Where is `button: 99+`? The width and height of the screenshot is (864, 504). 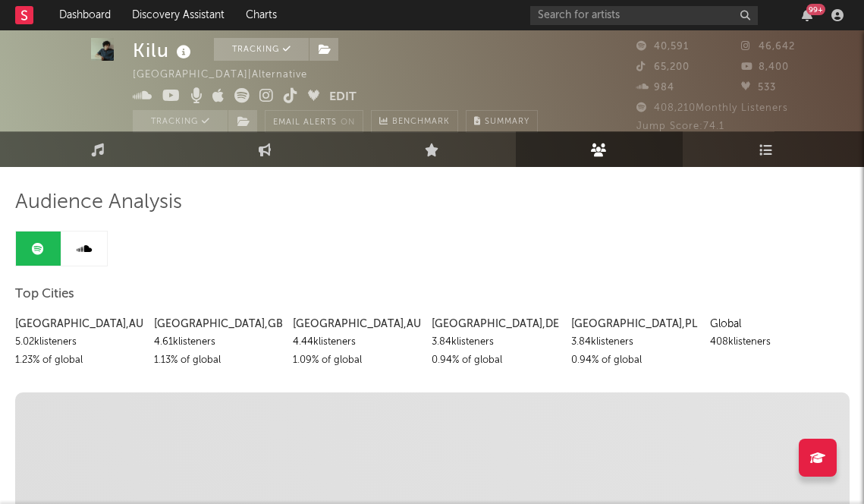 button: 99+ is located at coordinates (807, 15).